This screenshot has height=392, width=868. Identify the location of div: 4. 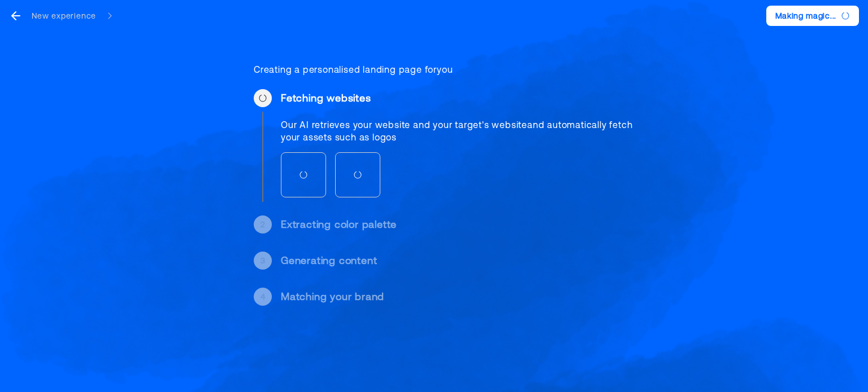
(262, 297).